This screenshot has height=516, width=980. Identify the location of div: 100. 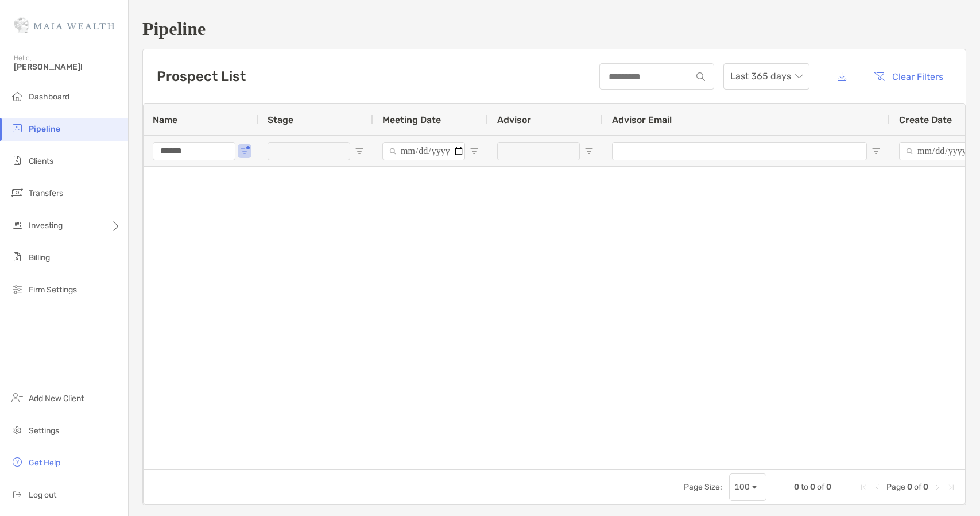
(742, 487).